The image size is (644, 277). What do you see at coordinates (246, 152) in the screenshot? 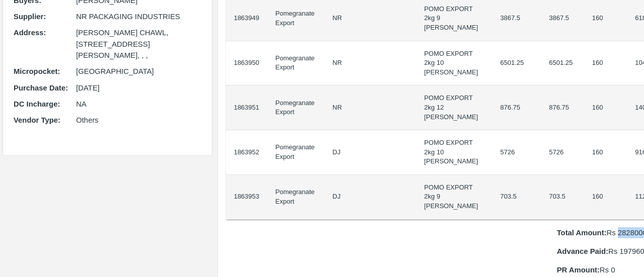
I see `td: 1863952` at bounding box center [246, 152].